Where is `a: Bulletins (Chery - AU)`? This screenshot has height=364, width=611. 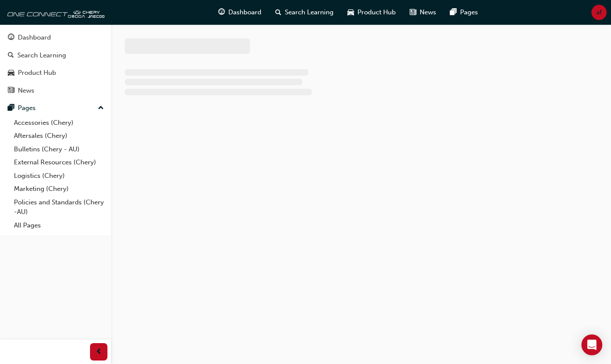 a: Bulletins (Chery - AU) is located at coordinates (59, 149).